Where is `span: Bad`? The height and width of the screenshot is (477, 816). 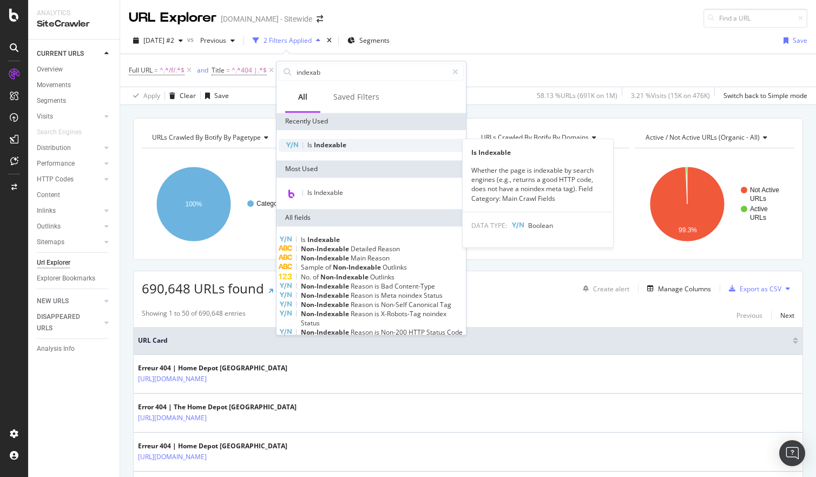 span: Bad is located at coordinates (388, 286).